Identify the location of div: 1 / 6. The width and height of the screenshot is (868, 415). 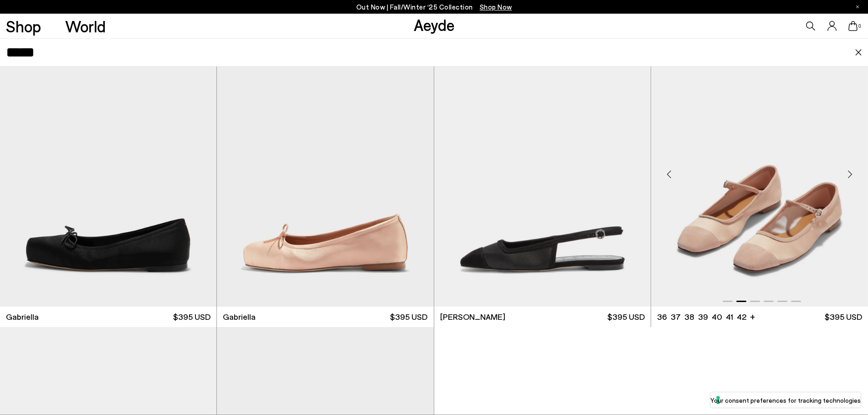
(542, 170).